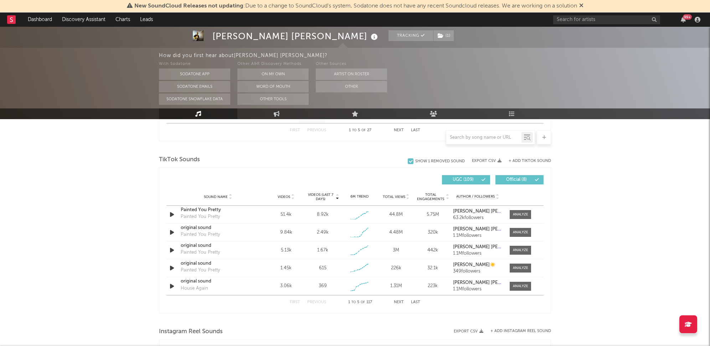  What do you see at coordinates (433, 233) in the screenshot?
I see `div: 320k` at bounding box center [433, 233].